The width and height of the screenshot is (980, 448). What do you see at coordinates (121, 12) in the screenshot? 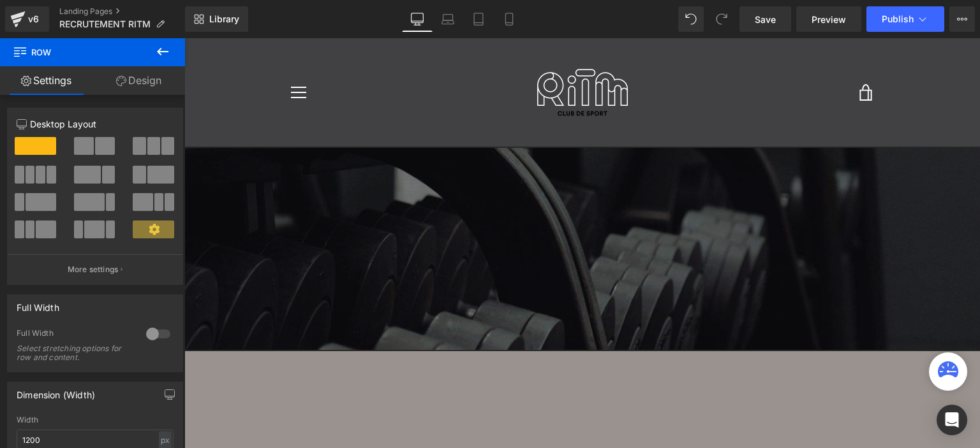
I see `a: Landing Pages` at bounding box center [121, 12].